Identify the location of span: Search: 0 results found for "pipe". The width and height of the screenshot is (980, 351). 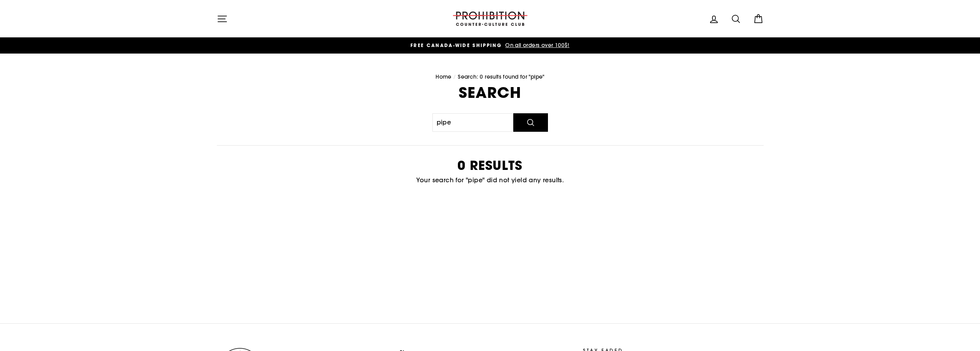
(501, 77).